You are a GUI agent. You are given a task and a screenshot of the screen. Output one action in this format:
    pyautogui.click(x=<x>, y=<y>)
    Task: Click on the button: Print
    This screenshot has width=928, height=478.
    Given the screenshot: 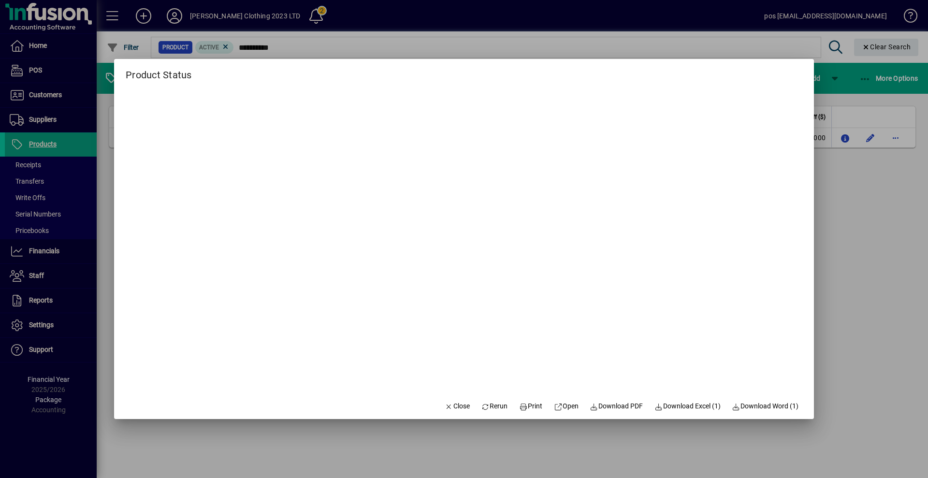 What is the action you would take?
    pyautogui.click(x=531, y=406)
    